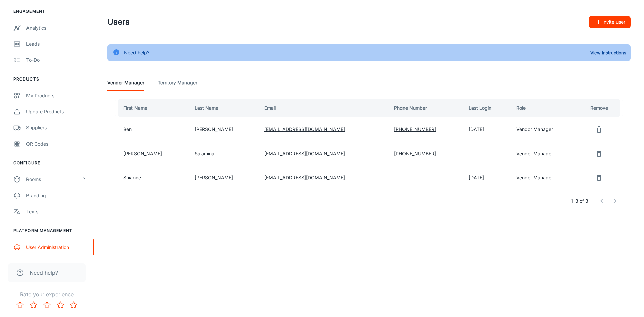 The image size is (644, 317). What do you see at coordinates (153, 108) in the screenshot?
I see `th: First Name` at bounding box center [153, 108].